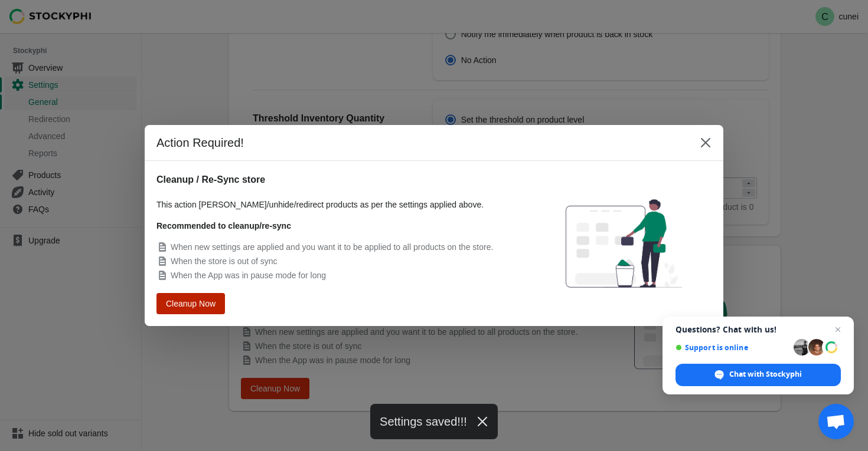 Image resolution: width=868 pixels, height=451 pixels. What do you see at coordinates (332, 247) in the screenshot?
I see `span: When new settings are applied and you want it to be applied to all products on the store.` at bounding box center [332, 247].